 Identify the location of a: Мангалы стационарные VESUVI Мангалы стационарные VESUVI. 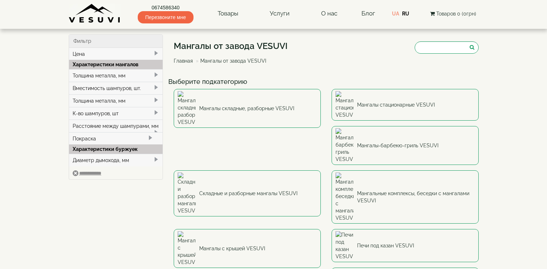
(405, 105).